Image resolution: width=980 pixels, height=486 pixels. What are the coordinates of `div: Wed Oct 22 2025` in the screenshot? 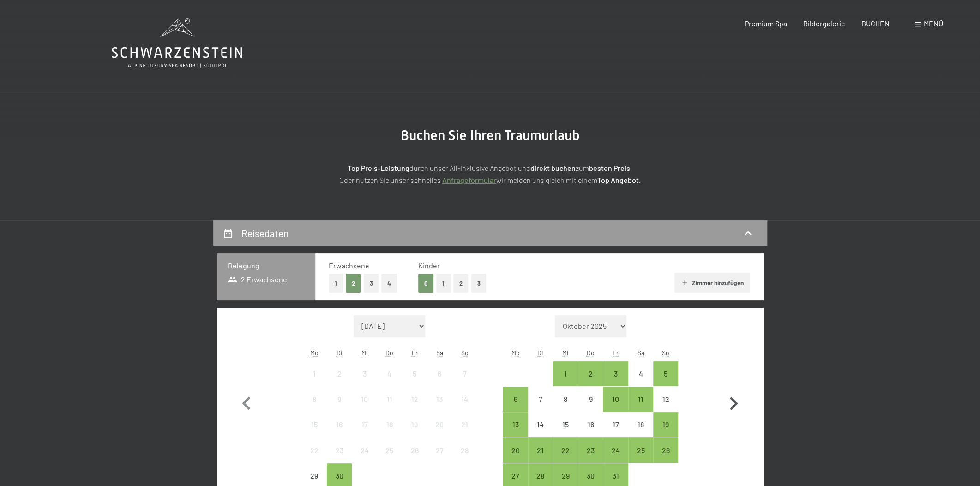 It's located at (565, 450).